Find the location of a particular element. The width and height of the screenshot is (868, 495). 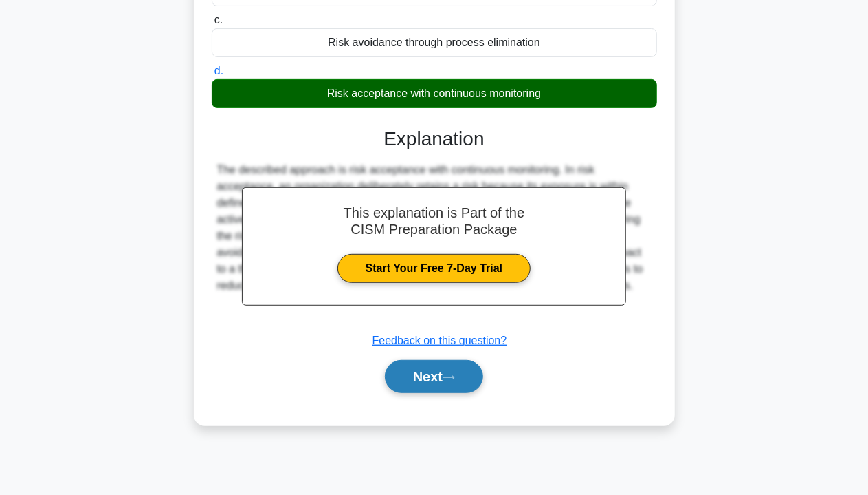

u: Feedback on this question? is located at coordinates (440, 340).